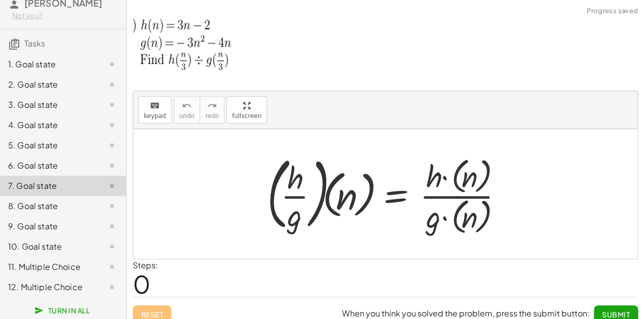 This screenshot has height=319, width=644. What do you see at coordinates (187, 106) in the screenshot?
I see `i: undo` at bounding box center [187, 106].